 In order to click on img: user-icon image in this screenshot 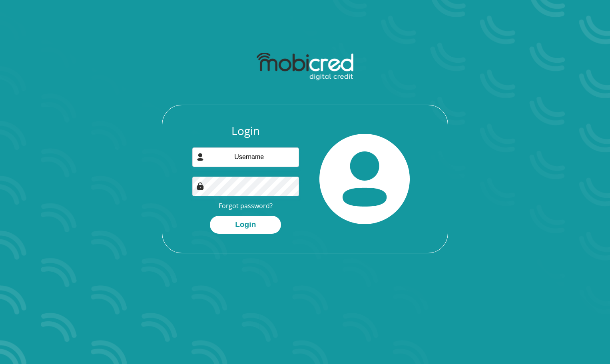, I will do `click(200, 157)`.